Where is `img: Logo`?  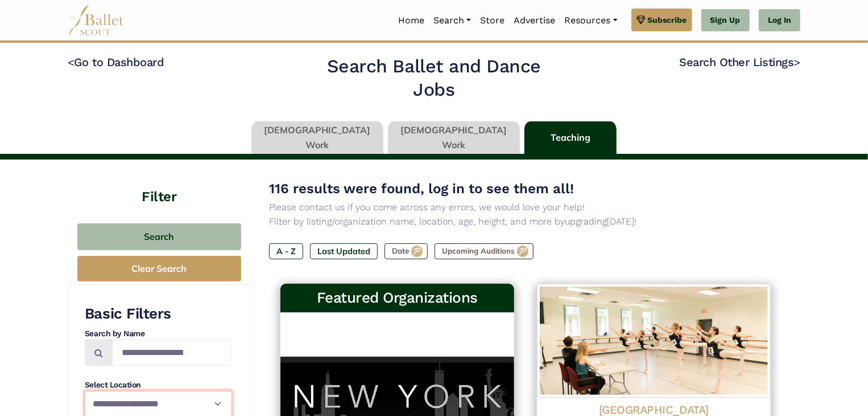
img: Logo is located at coordinates (654, 341).